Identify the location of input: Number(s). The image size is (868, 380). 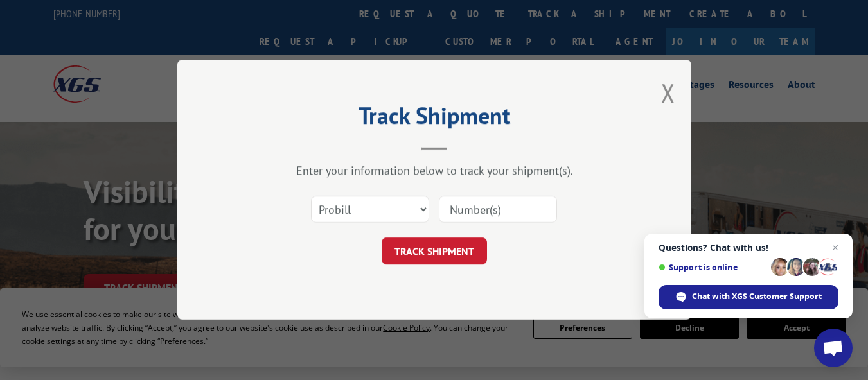
(497, 210).